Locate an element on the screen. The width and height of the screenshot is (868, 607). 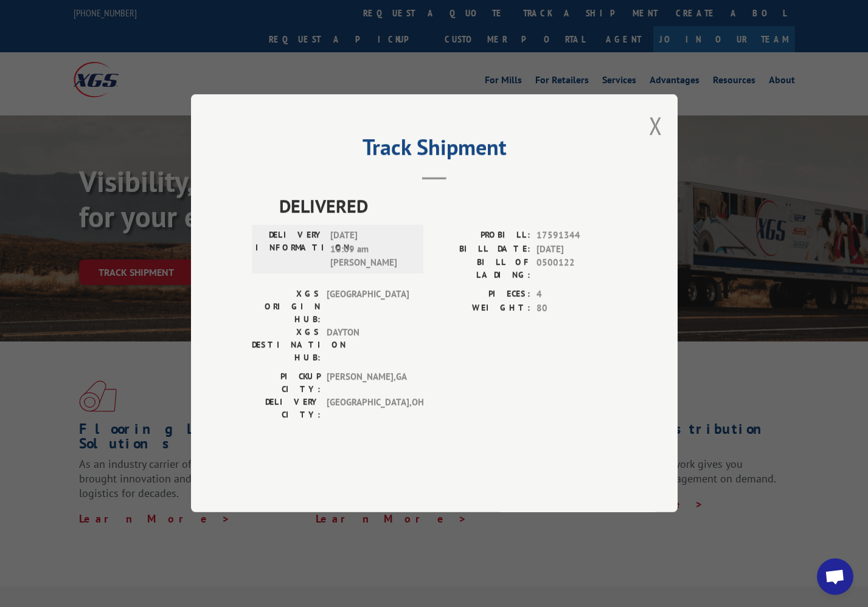
label: XGS ORIGIN HUB: is located at coordinates (286, 307).